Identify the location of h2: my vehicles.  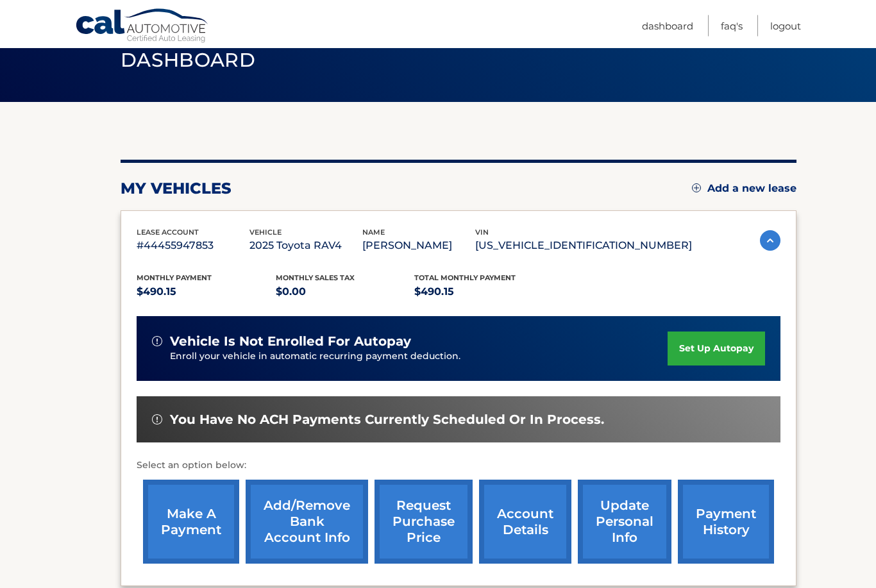
(175, 189).